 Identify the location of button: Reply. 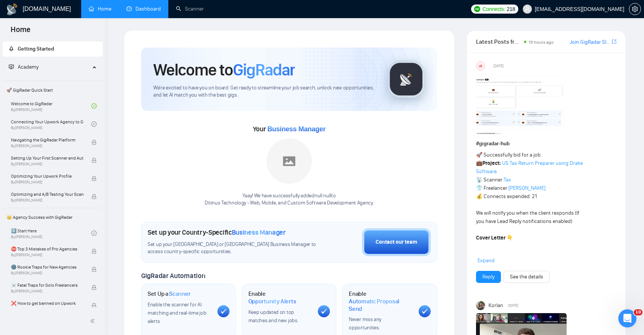
(489, 277).